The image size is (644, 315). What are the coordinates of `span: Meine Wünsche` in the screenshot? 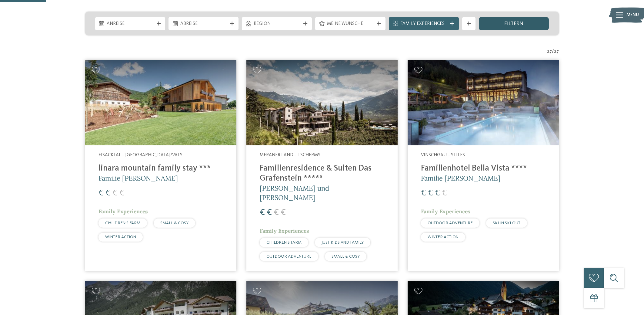 It's located at (351, 24).